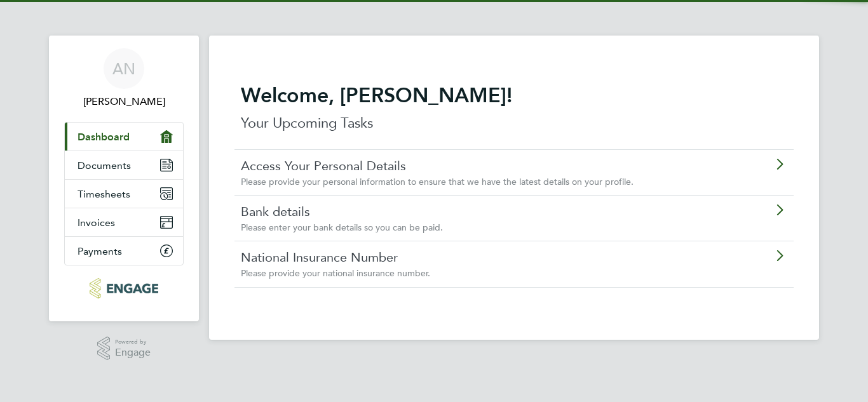 The width and height of the screenshot is (868, 402). What do you see at coordinates (124, 102) in the screenshot?
I see `span: Amber Naseem` at bounding box center [124, 102].